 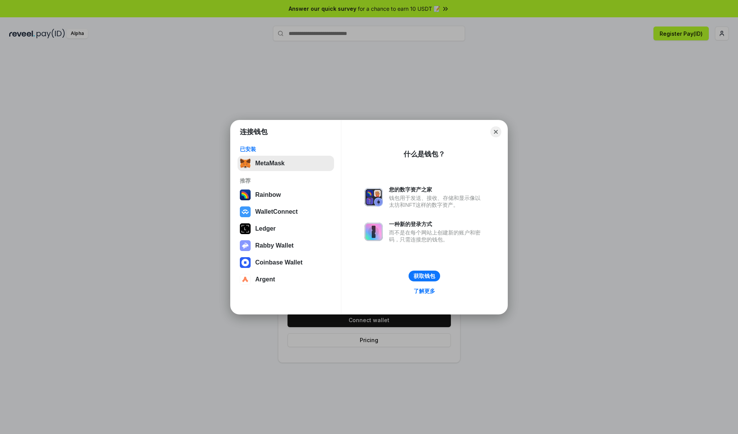 I want to click on button: Rainbow, so click(x=286, y=195).